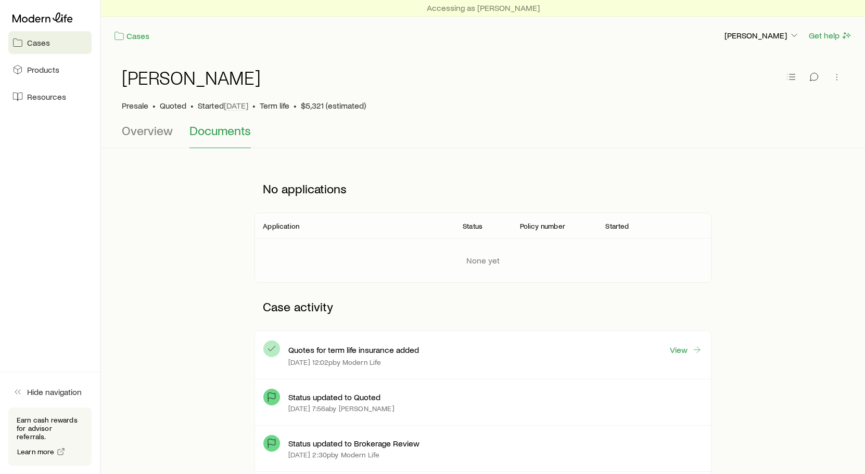 The image size is (865, 474). I want to click on p: Status updated to Brokerage Review, so click(354, 444).